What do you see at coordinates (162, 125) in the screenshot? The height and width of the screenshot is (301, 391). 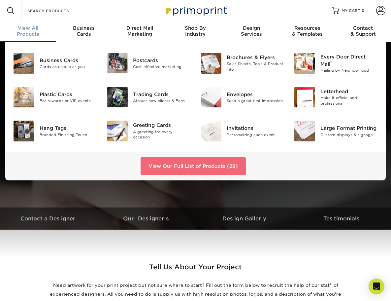 I see `div: Greeting Cards` at bounding box center [162, 125].